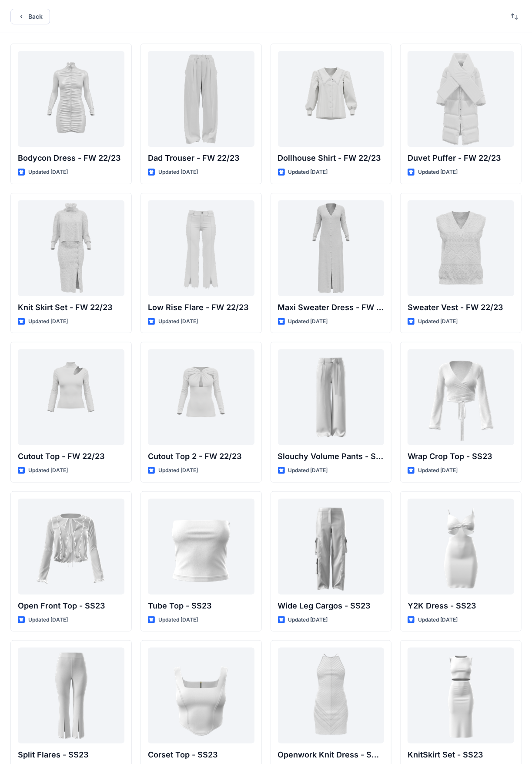  What do you see at coordinates (30, 17) in the screenshot?
I see `button: Back` at bounding box center [30, 17].